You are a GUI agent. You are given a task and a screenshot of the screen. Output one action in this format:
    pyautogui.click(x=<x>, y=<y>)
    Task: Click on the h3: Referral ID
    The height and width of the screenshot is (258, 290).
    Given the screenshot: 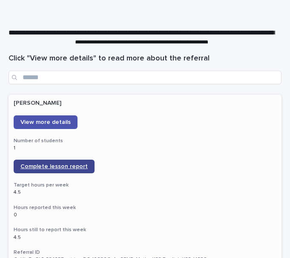 What is the action you would take?
    pyautogui.click(x=145, y=252)
    